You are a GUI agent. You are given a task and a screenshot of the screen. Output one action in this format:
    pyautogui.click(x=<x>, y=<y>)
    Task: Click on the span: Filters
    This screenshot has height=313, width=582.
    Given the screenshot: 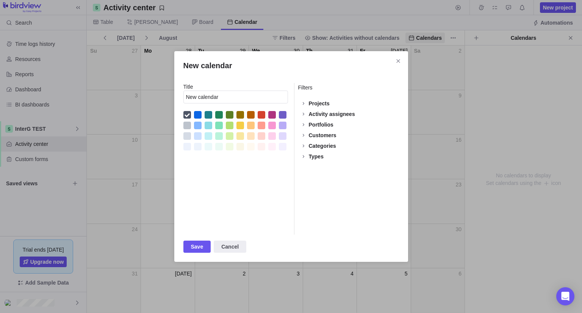 What is the action you would take?
    pyautogui.click(x=355, y=88)
    